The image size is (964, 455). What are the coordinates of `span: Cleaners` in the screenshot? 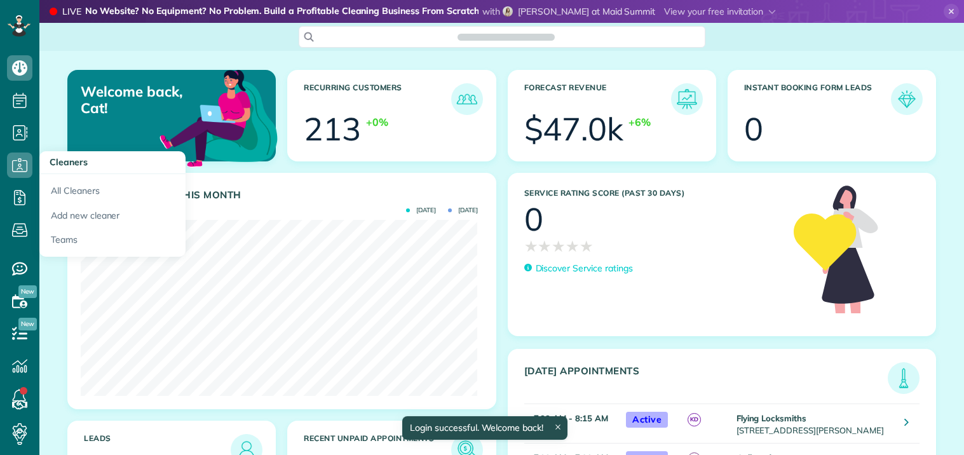 It's located at (69, 162).